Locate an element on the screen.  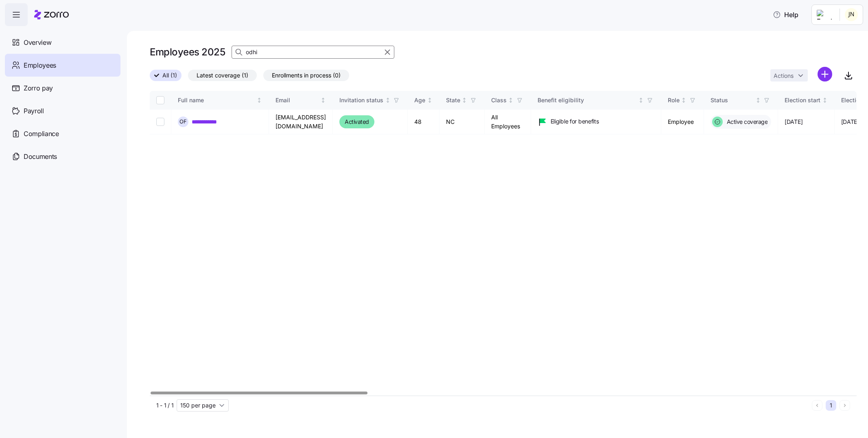
span: Actions is located at coordinates (783, 76).